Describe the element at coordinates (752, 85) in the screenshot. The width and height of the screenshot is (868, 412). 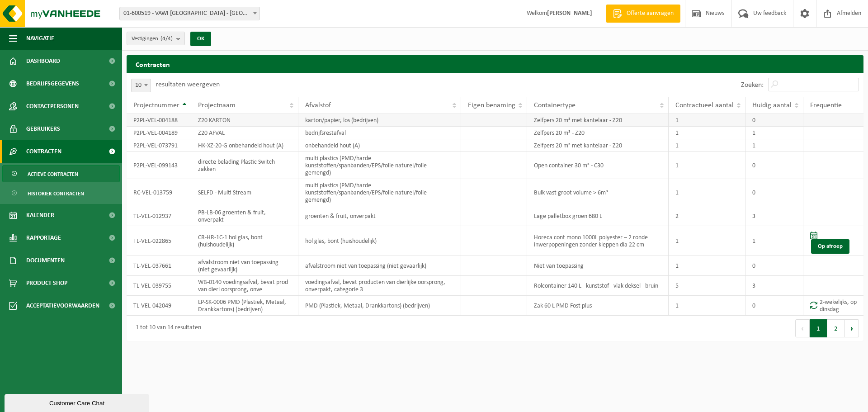
I see `label: Zoeken:` at that location.